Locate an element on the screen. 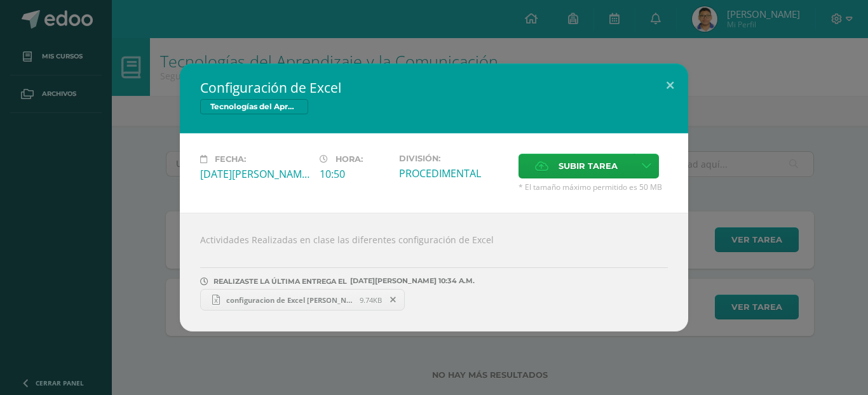 This screenshot has height=395, width=868. h2: Configuración de Excel is located at coordinates (434, 88).